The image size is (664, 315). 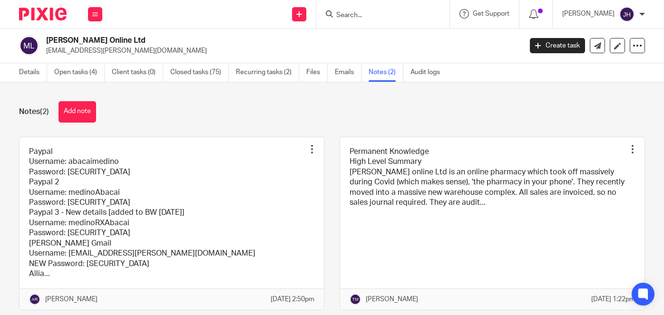 I want to click on a: Audit logs, so click(x=428, y=72).